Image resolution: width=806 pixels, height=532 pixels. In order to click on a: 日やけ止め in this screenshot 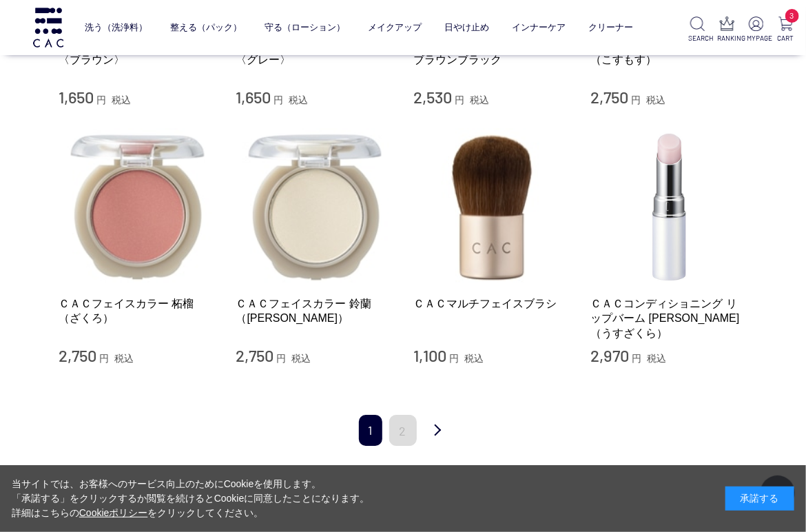, I will do `click(467, 27)`.